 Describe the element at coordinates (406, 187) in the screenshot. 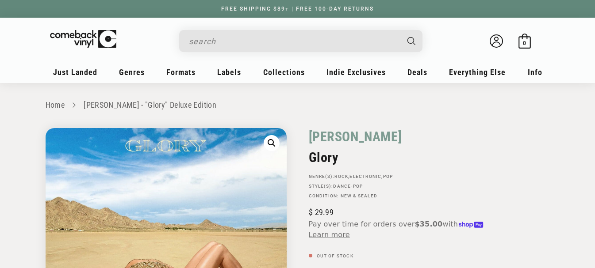

I see `p: STYLE(S):` at that location.